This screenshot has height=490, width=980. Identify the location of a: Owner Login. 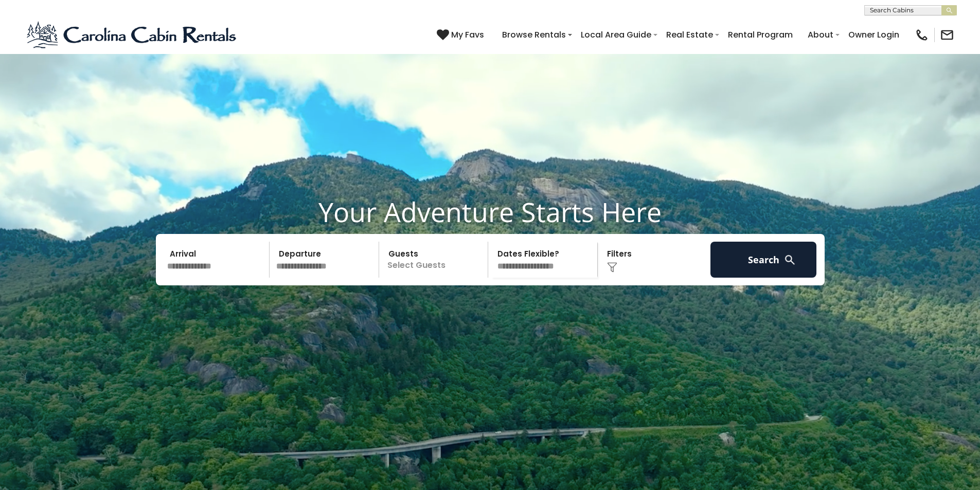
(873, 35).